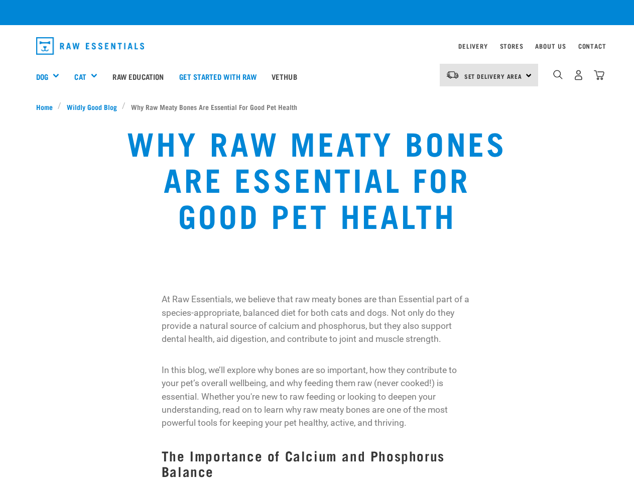 The height and width of the screenshot is (482, 634). I want to click on a: Vethub, so click(284, 76).